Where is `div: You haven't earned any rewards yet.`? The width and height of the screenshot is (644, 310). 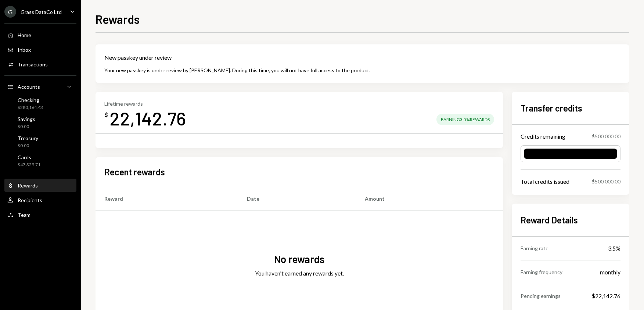 div: You haven't earned any rewards yet. is located at coordinates (300, 274).